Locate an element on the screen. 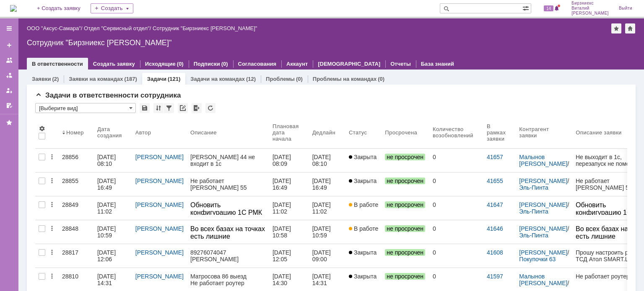 The width and height of the screenshot is (644, 291). div: Создать is located at coordinates (112, 9).